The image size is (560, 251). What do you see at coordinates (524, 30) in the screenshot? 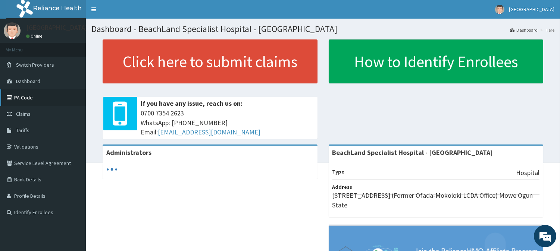
I see `a: Dashboard` at bounding box center [524, 30].